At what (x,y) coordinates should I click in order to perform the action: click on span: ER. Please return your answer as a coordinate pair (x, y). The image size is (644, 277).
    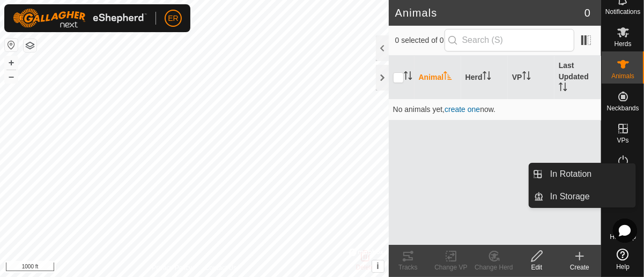
    Looking at the image, I should click on (173, 19).